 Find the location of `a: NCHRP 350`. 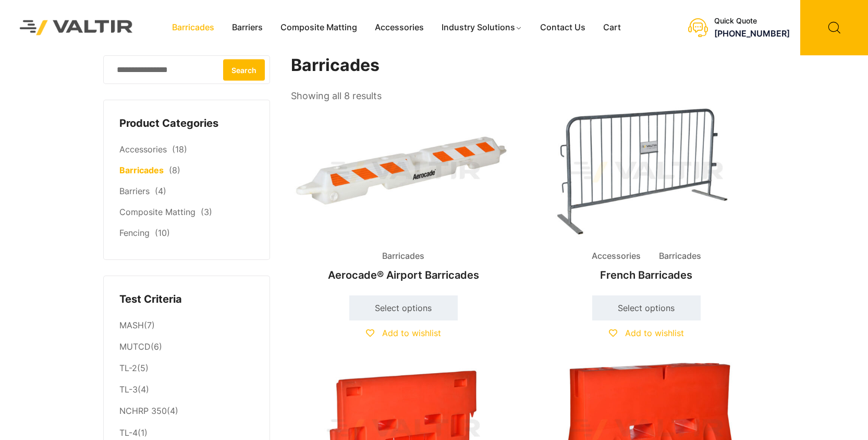

a: NCHRP 350 is located at coordinates (143, 410).